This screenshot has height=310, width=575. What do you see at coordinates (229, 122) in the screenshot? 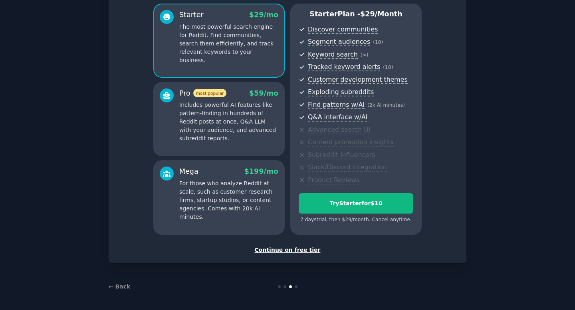
I see `p: Includes powerful AI features like pattern-finding in hundreds of Reddit posts at once, Q&A LLM w...` at bounding box center [229, 122].